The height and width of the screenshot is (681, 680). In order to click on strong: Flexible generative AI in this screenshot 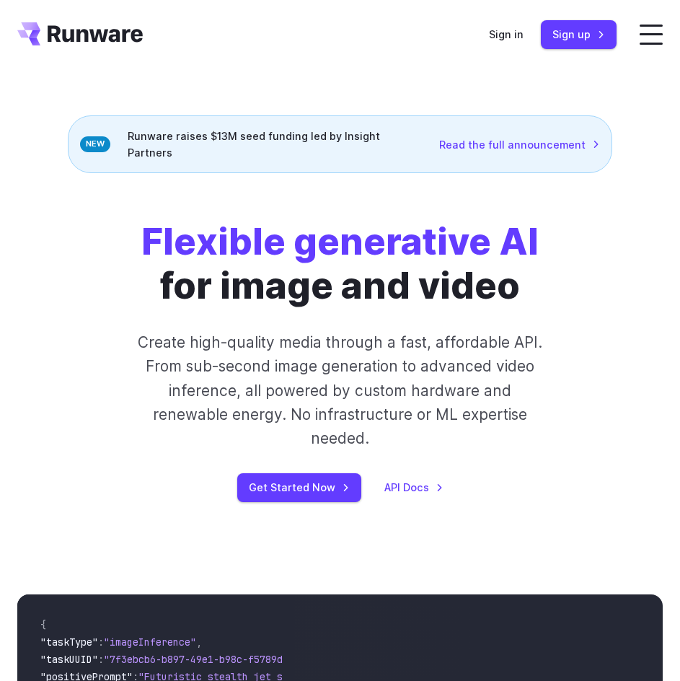, I will do `click(340, 241)`.